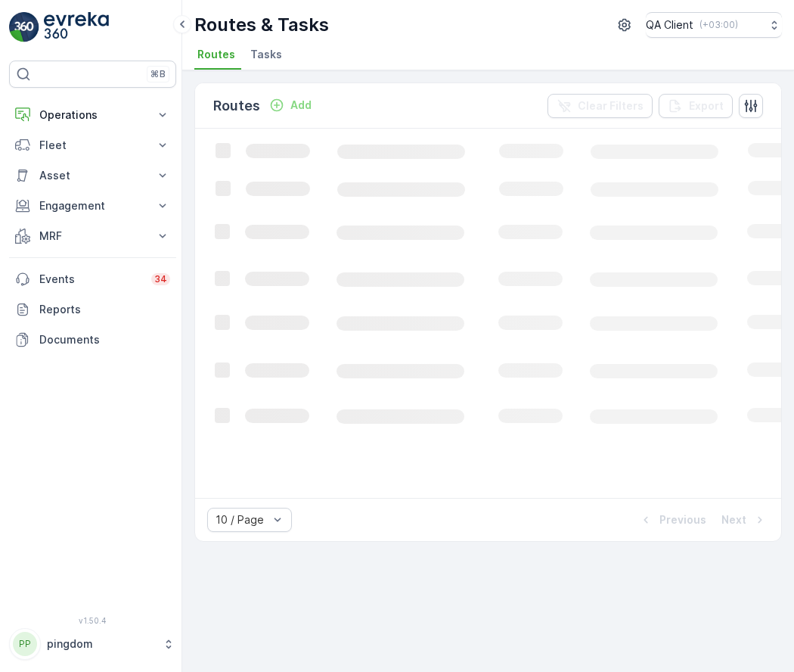  What do you see at coordinates (92, 279) in the screenshot?
I see `a: Events34` at bounding box center [92, 279].